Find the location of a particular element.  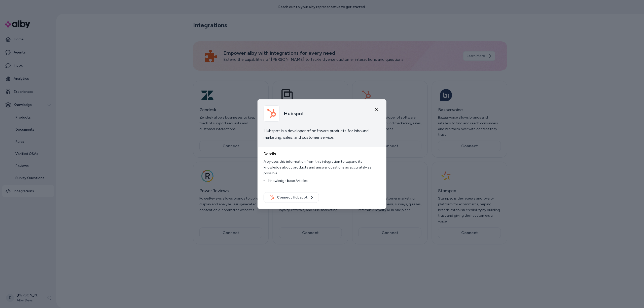

h3: Details is located at coordinates (270, 154).